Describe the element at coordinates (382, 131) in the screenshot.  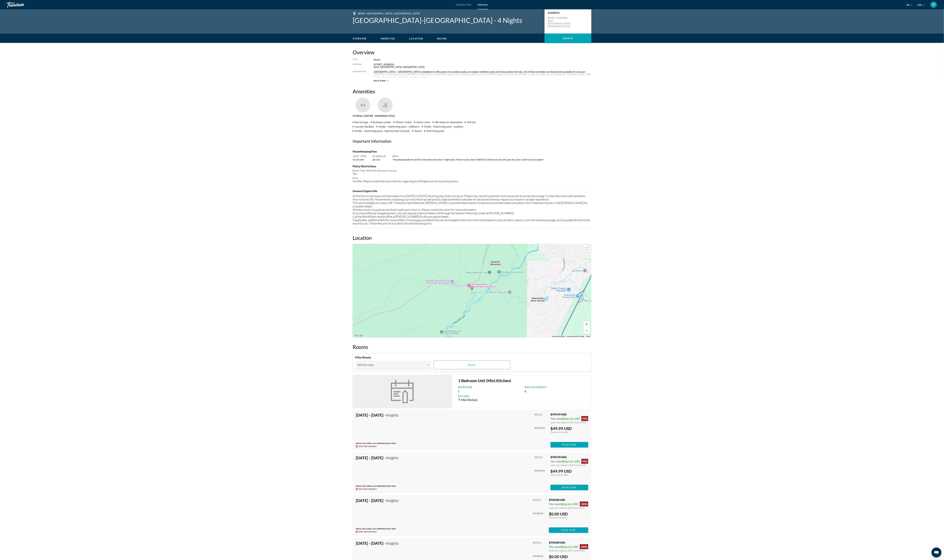
I see `span: Onsite - Swimming pool - total number of pools` at that location.